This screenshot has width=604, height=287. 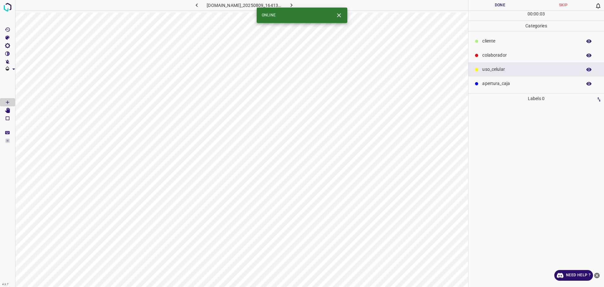 I want to click on p: colaborador, so click(x=530, y=55).